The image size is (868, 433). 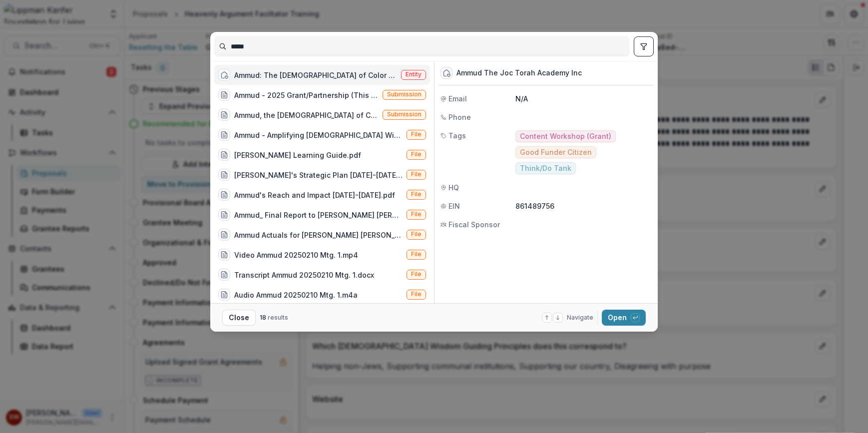 I want to click on div: Audio Ammud 20250210 Mtg. 1.m4a, so click(x=295, y=295).